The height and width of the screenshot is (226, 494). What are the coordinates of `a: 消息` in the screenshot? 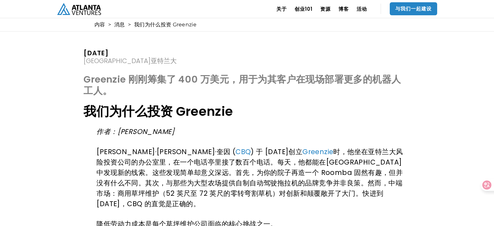 It's located at (120, 25).